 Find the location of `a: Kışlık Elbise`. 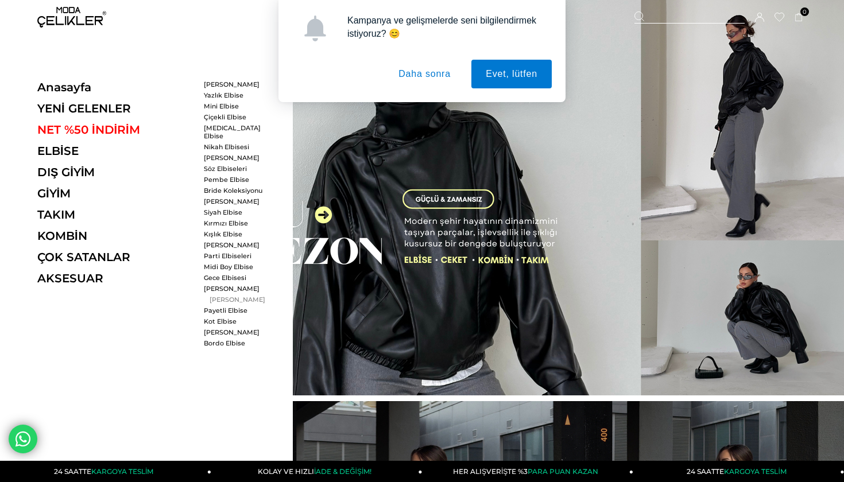

a: Kışlık Elbise is located at coordinates (237, 234).